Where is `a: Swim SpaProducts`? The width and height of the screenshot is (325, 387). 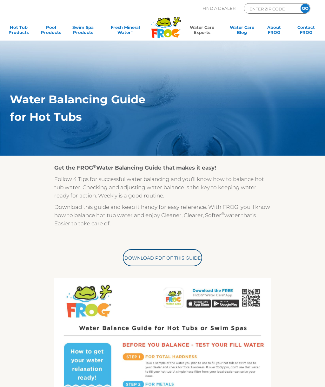
a: Swim SpaProducts is located at coordinates (83, 31).